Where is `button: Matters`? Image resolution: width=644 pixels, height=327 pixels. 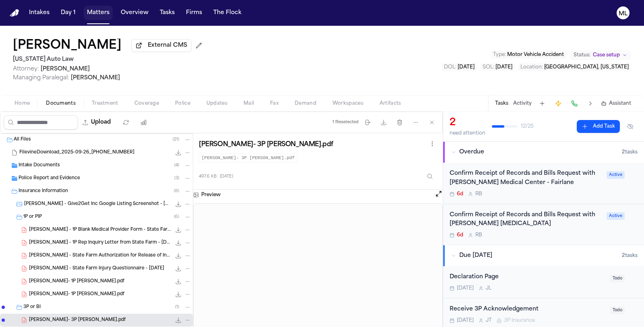 button: Matters is located at coordinates (98, 13).